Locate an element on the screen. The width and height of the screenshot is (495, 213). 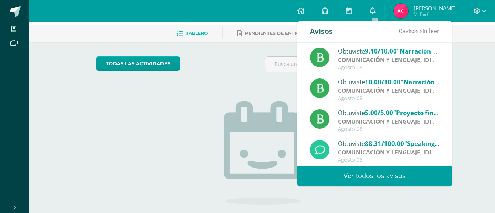
span: 9.10/10.00 is located at coordinates (381, 51).